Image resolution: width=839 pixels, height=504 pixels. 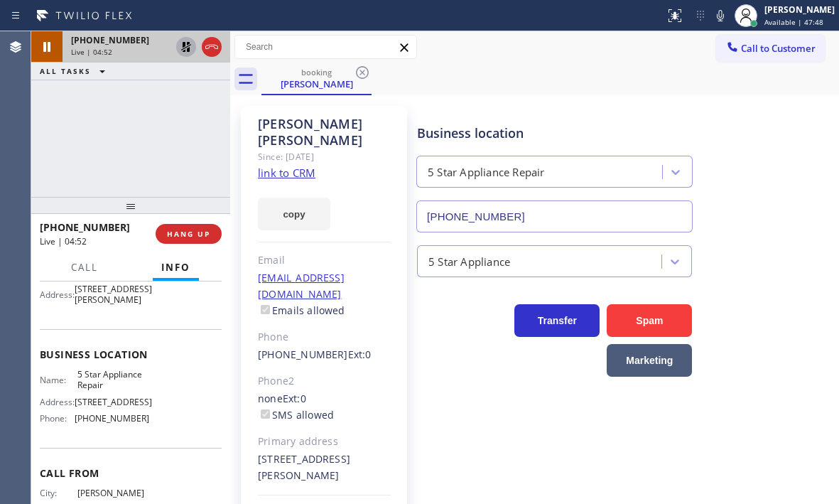 What do you see at coordinates (650, 360) in the screenshot?
I see `button: Marketing` at bounding box center [650, 360].